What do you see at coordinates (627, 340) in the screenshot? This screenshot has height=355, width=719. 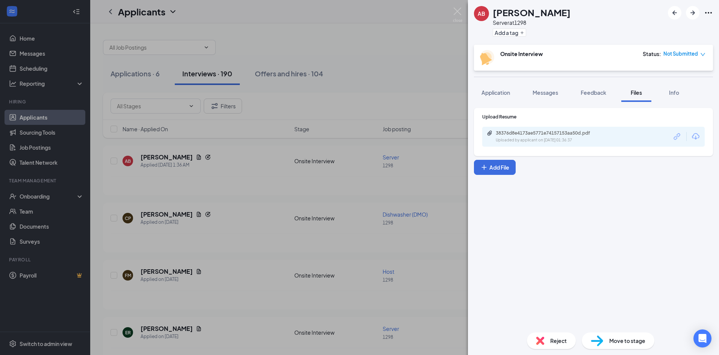 I see `span: Move to stage` at bounding box center [627, 340].